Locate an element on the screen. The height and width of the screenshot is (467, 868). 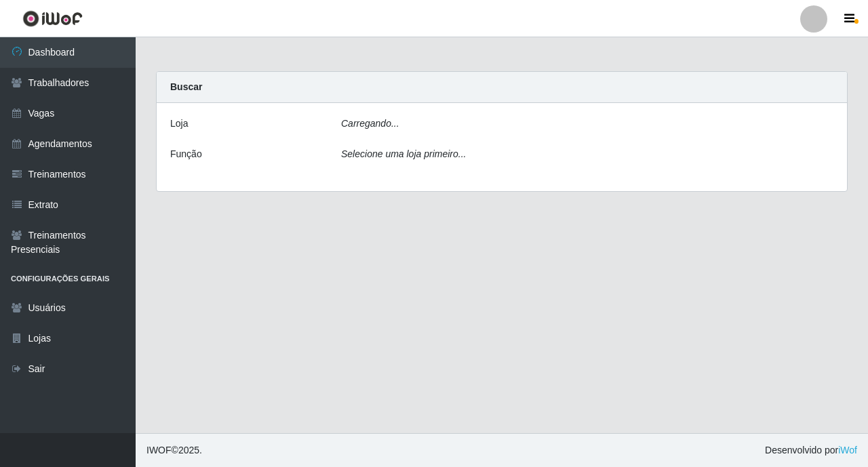
span: © 2025 . is located at coordinates (174, 450).